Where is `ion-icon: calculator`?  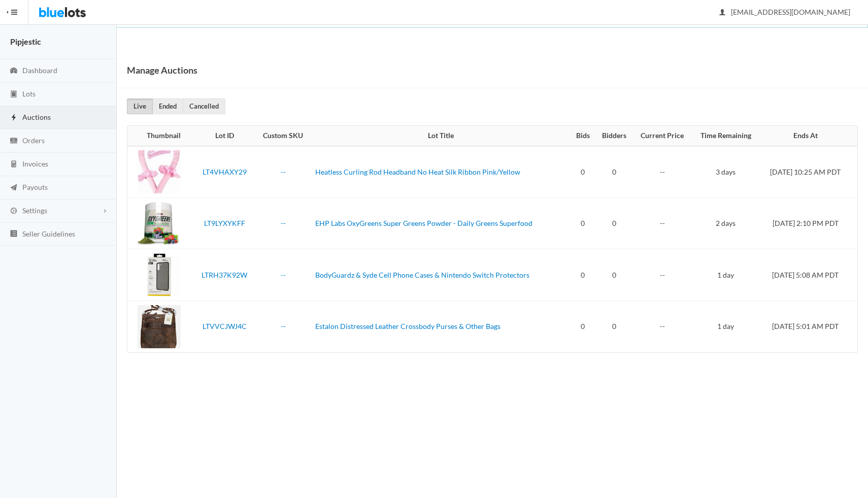 ion-icon: calculator is located at coordinates (14, 164).